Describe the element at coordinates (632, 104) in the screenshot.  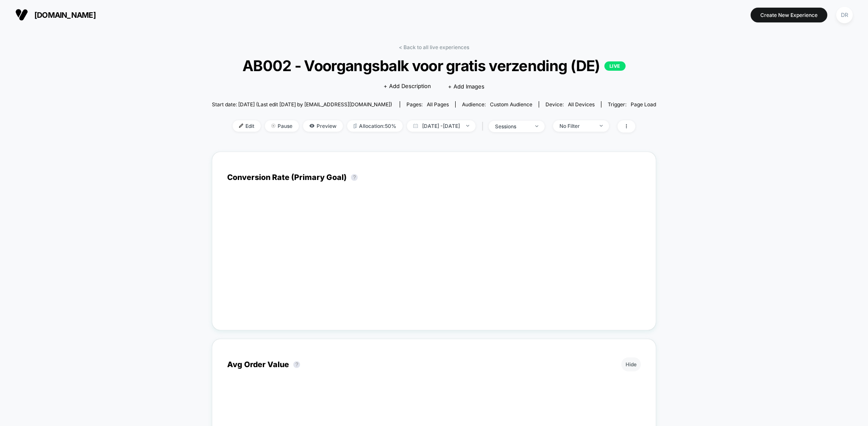
I see `div: Trigger:` at that location.